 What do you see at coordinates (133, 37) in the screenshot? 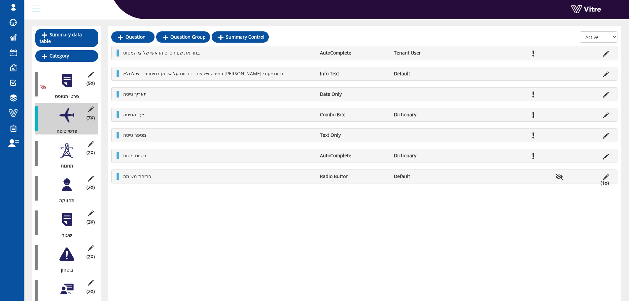
I see `a: Question` at bounding box center [133, 37].